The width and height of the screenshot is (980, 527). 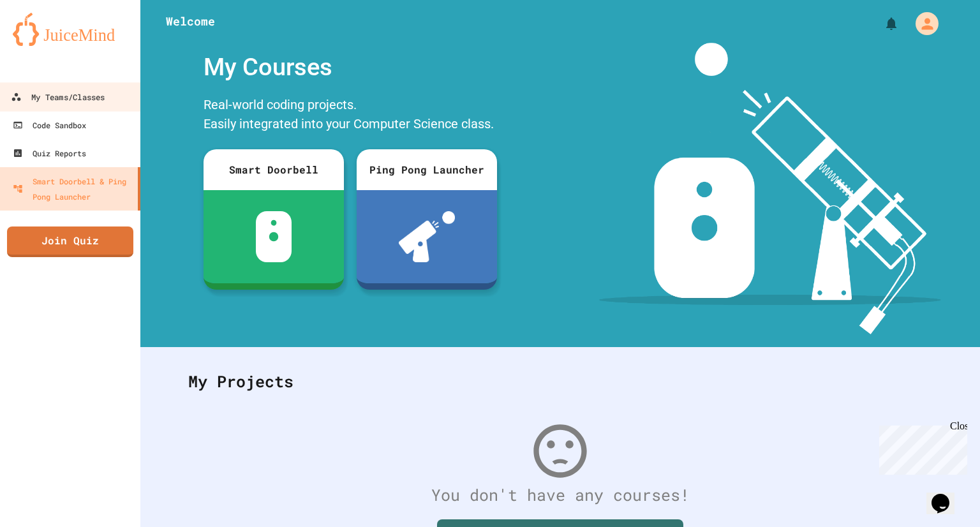 What do you see at coordinates (58, 97) in the screenshot?
I see `div: My Teams/Classes` at bounding box center [58, 97].